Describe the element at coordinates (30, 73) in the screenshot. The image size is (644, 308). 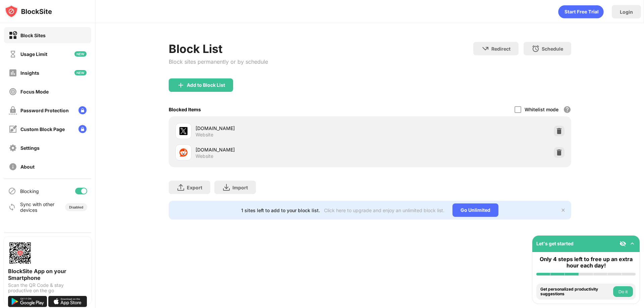
I see `div: Insights` at that location.